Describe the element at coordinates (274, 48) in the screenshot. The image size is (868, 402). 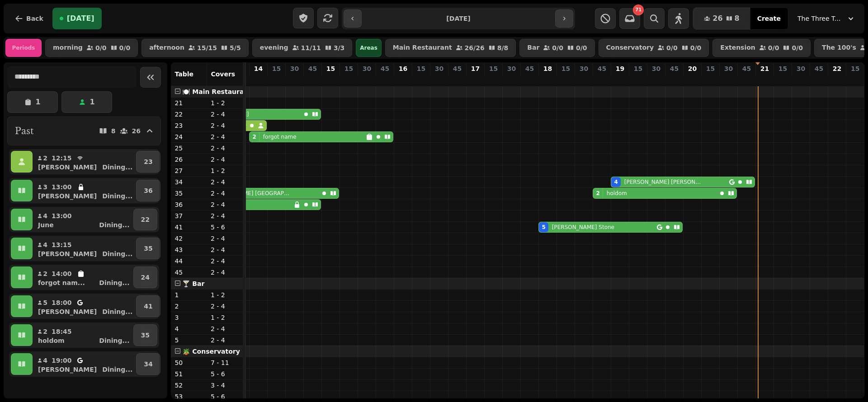
I see `p: evening` at that location.